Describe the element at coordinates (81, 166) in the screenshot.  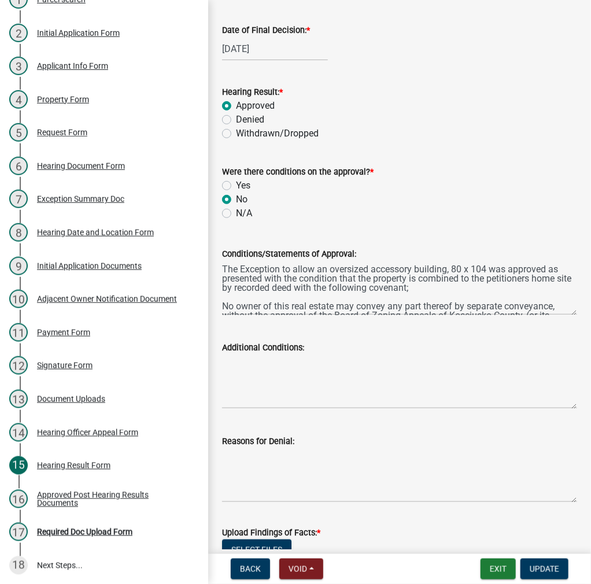
I see `div: Hearing Document Form` at that location.